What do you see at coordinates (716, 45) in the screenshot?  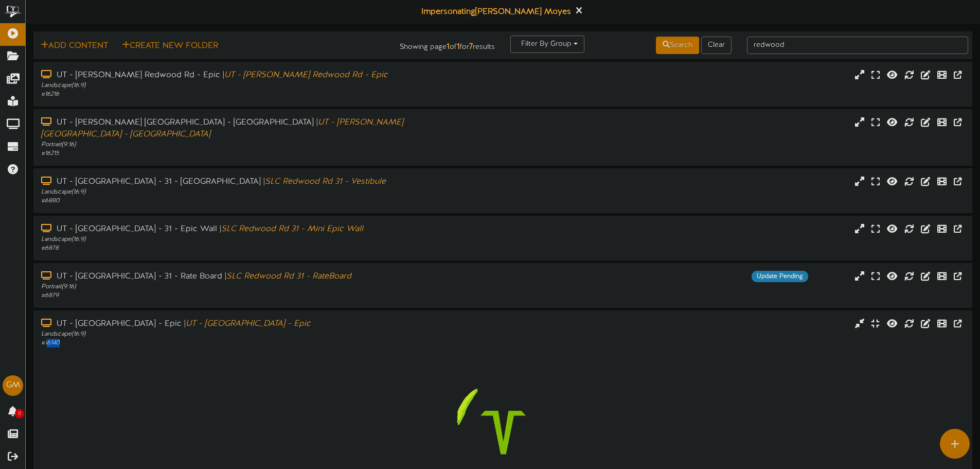 I see `button: Clear` at bounding box center [716, 45].